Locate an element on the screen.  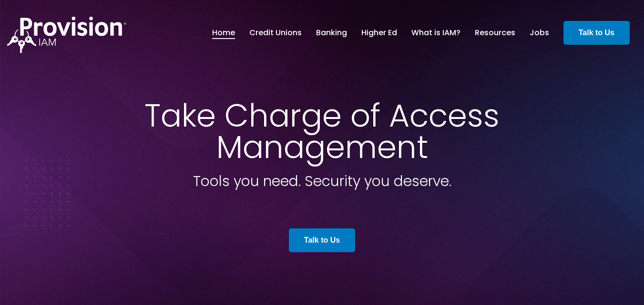
nav: menu is located at coordinates (380, 33).